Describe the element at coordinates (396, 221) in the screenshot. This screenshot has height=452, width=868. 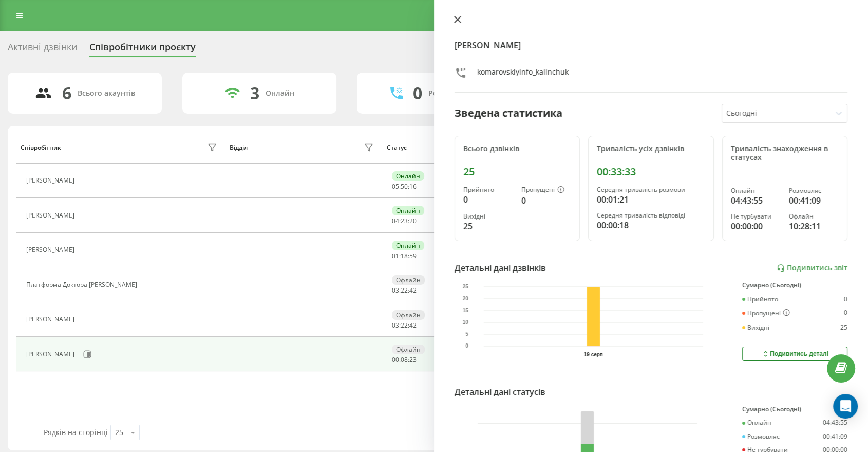
I see `span: 04` at that location.